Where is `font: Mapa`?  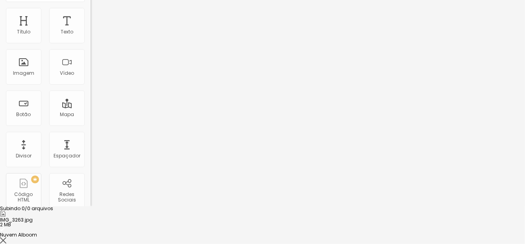
font: Mapa is located at coordinates (67, 114).